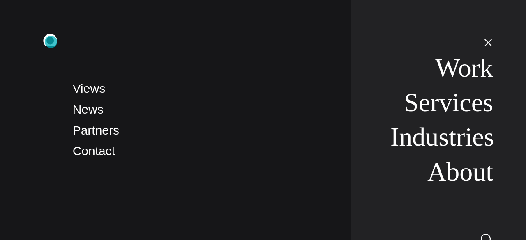 Image resolution: width=526 pixels, height=240 pixels. What do you see at coordinates (448, 102) in the screenshot?
I see `a: Services` at bounding box center [448, 102].